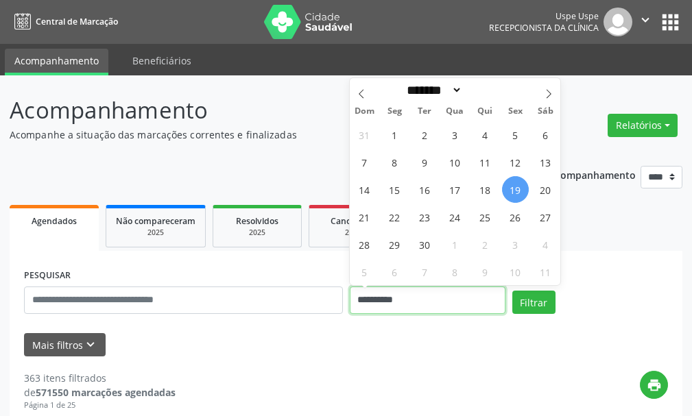 The height and width of the screenshot is (416, 692). What do you see at coordinates (515, 189) in the screenshot?
I see `span: Setembro 19, 2025` at bounding box center [515, 189].